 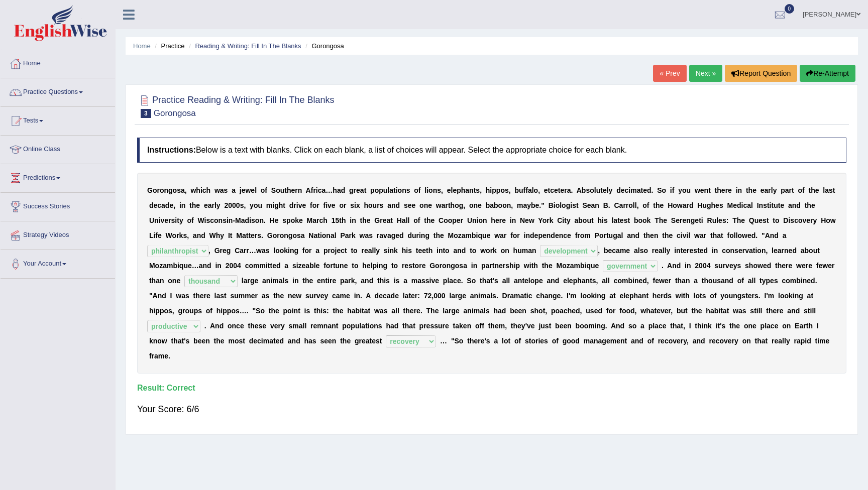 I want to click on li: Practice, so click(x=169, y=46).